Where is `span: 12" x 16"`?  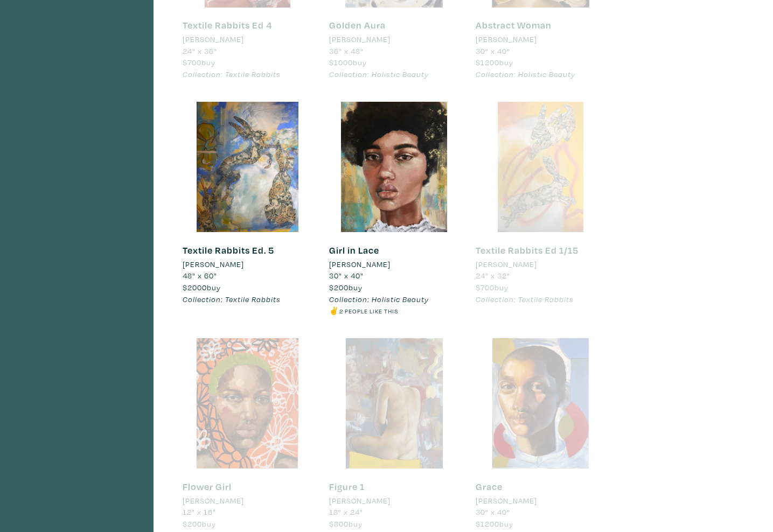 span: 12" x 16" is located at coordinates (199, 512).